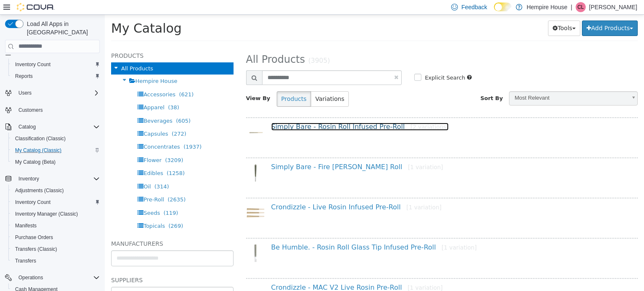 Image resolution: width=644 pixels, height=291 pixels. I want to click on button: Tools, so click(459, 14).